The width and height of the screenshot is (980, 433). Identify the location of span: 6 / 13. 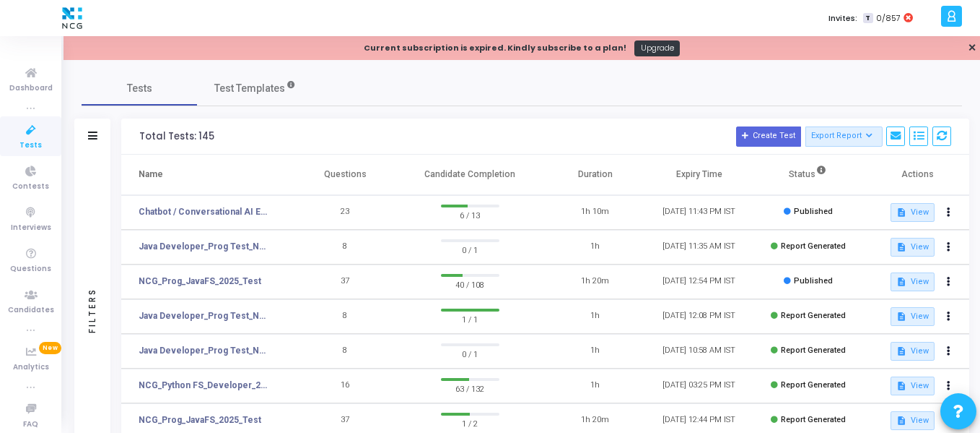
(470, 214).